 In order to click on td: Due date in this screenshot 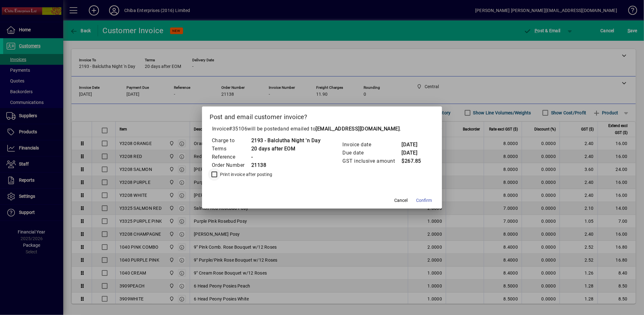, I will do `click(371, 153)`.